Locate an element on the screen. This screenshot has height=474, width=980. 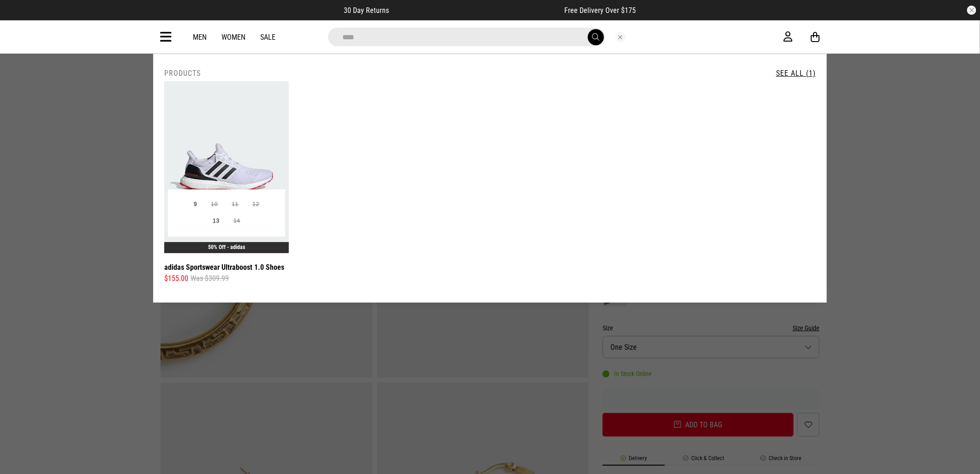
button: Close search is located at coordinates (621, 37).